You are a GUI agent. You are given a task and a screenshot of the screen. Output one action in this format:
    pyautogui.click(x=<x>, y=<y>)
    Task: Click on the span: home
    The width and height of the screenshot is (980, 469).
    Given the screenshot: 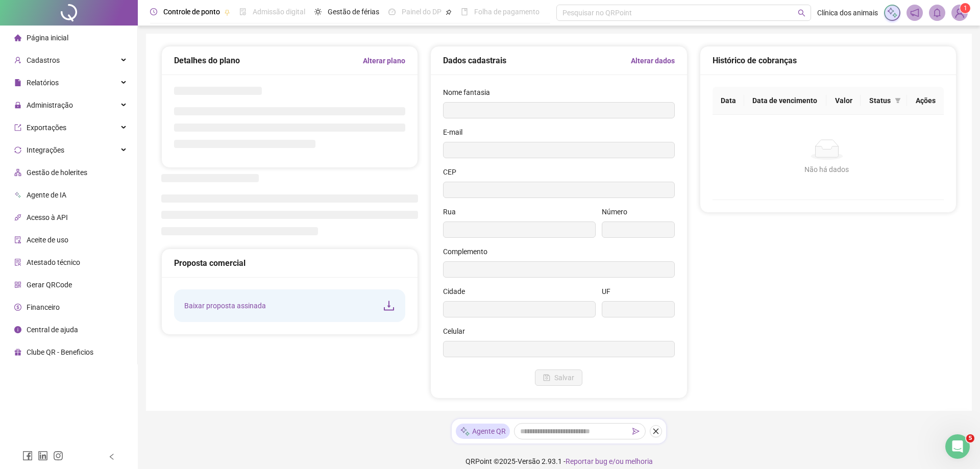 What is the action you would take?
    pyautogui.click(x=18, y=38)
    